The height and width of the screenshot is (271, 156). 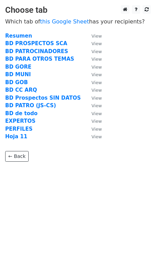 What do you see at coordinates (21, 113) in the screenshot?
I see `strong: BD de todo` at bounding box center [21, 113].